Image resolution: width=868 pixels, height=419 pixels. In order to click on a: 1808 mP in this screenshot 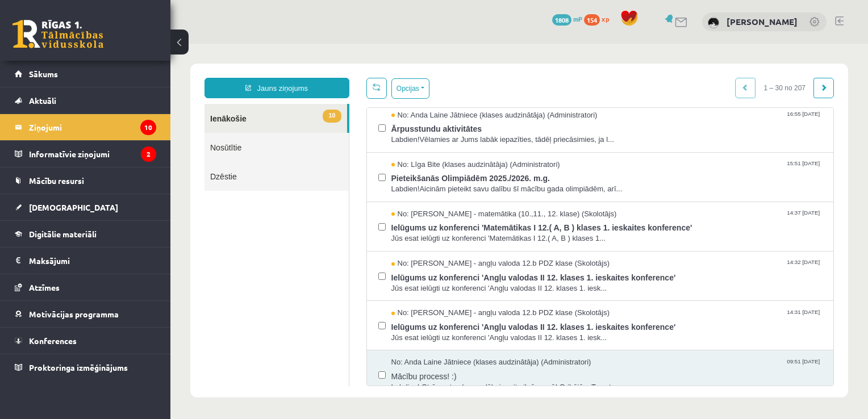, I will do `click(567, 19)`.